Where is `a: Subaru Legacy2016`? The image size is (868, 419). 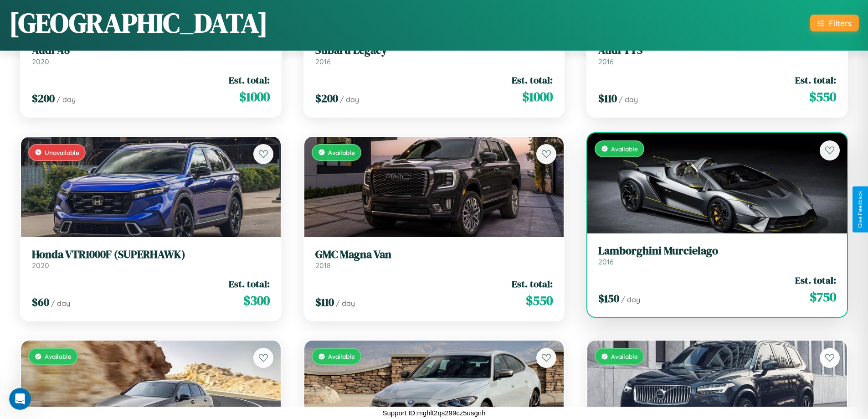
a: Subaru Legacy2016 is located at coordinates (435, 55).